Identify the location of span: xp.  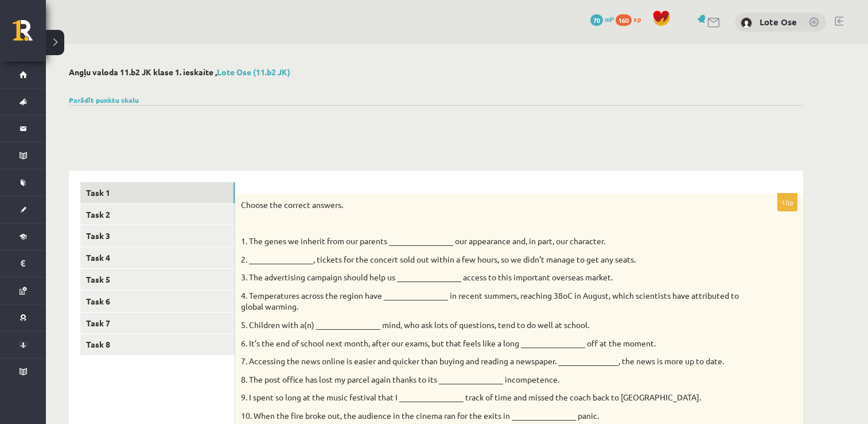
(637, 19).